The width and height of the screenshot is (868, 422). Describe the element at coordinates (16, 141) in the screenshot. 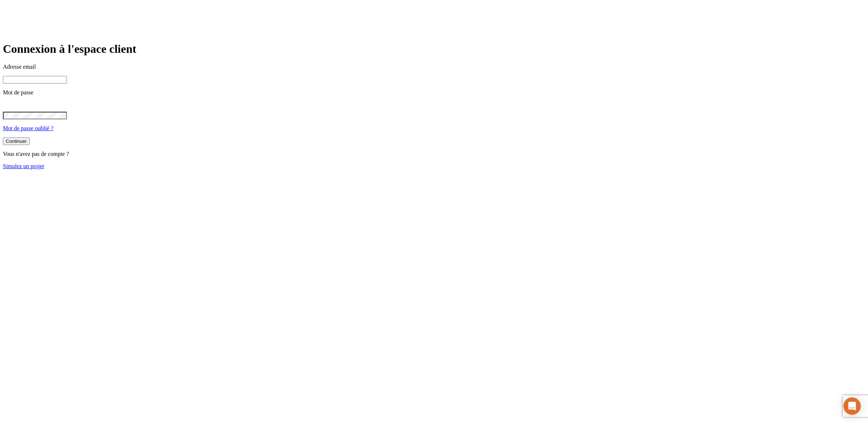

I see `div: Continuer` at that location.